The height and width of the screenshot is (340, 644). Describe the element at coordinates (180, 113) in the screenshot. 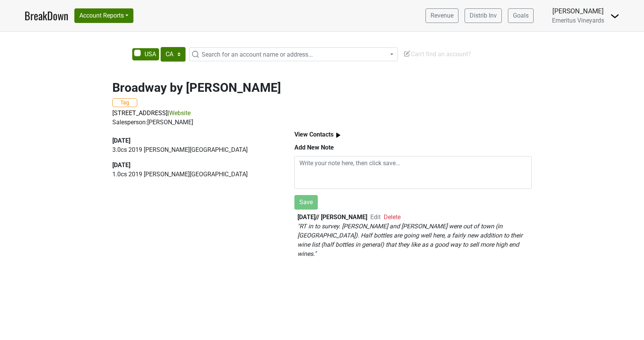

I see `a: Website` at that location.